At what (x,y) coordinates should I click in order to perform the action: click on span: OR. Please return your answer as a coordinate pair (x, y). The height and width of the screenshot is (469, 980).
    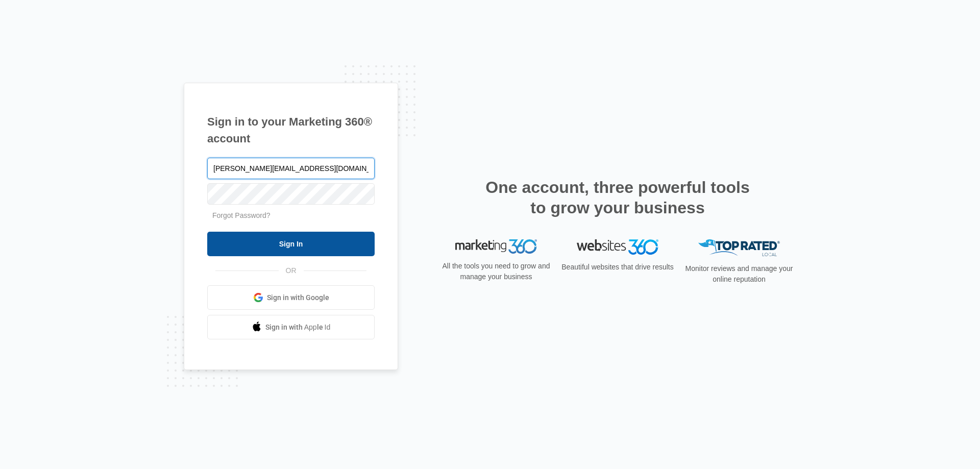
    Looking at the image, I should click on (291, 271).